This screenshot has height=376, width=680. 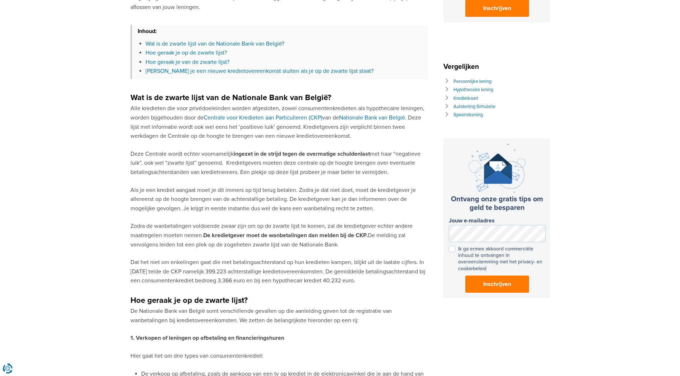 What do you see at coordinates (188, 62) in the screenshot?
I see `a: Hoe geraak je van de zwarte lijst?` at bounding box center [188, 62].